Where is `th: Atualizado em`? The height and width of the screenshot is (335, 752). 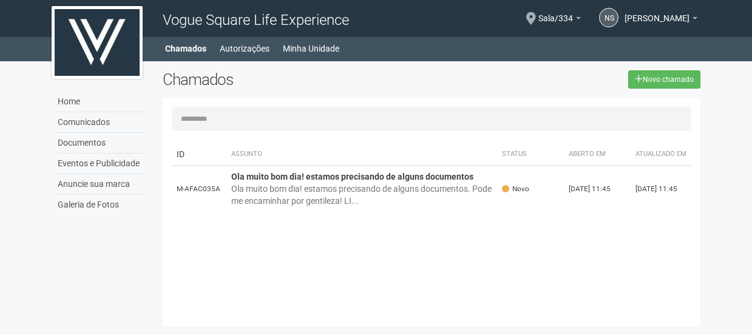 th: Atualizado em is located at coordinates (661, 154).